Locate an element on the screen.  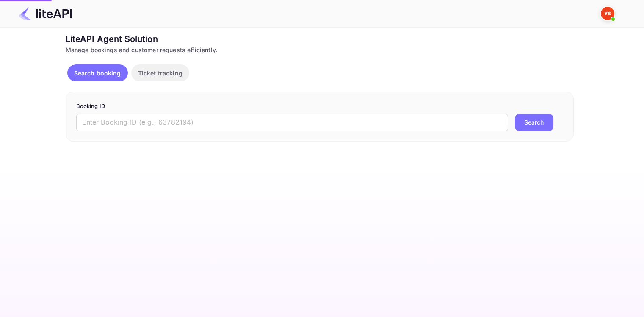
p: Booking ID is located at coordinates (320, 106).